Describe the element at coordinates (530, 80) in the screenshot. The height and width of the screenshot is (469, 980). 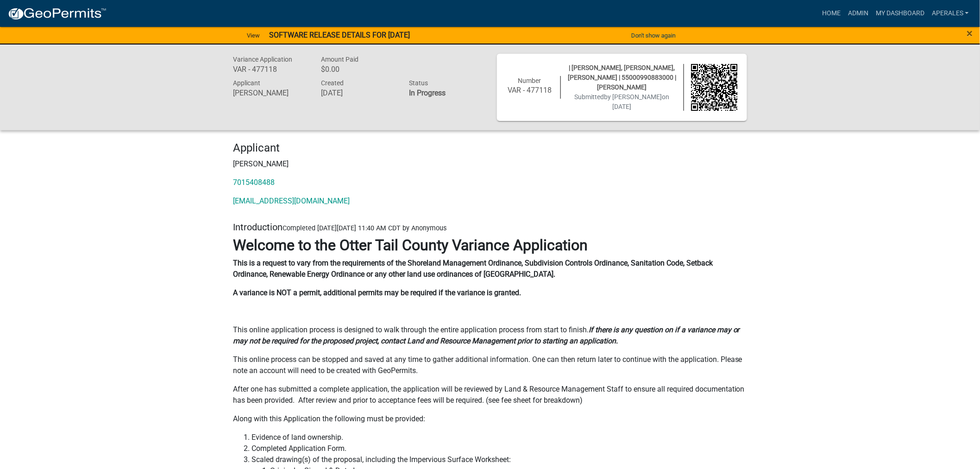
I see `span: Number` at that location.